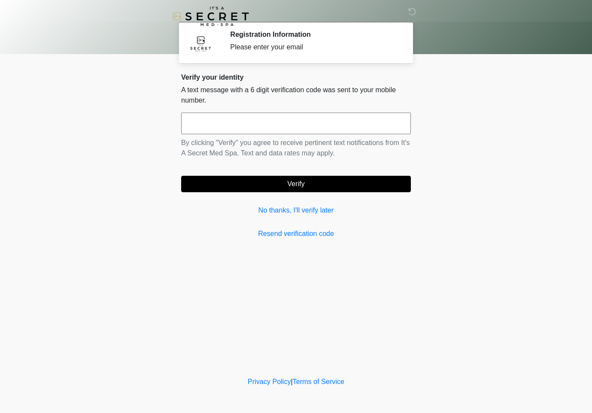 The height and width of the screenshot is (413, 592). Describe the element at coordinates (296, 77) in the screenshot. I see `h2: Verify your identity` at that location.